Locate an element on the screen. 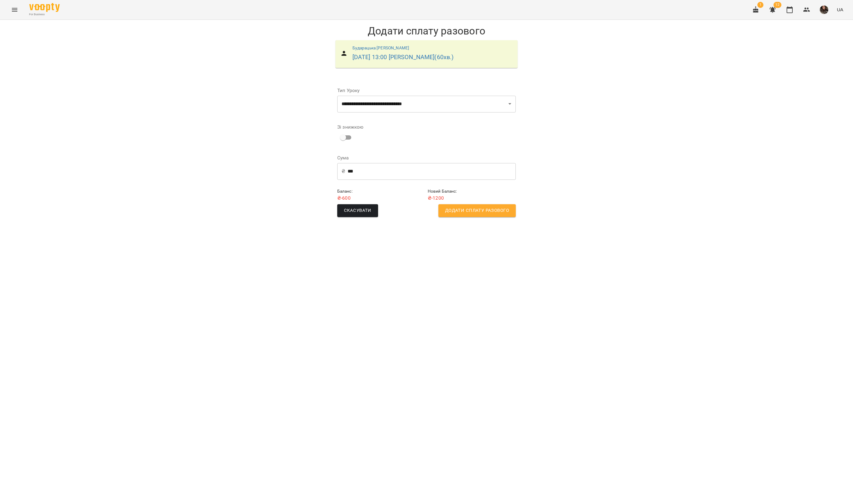  span: 1 is located at coordinates (760, 5).